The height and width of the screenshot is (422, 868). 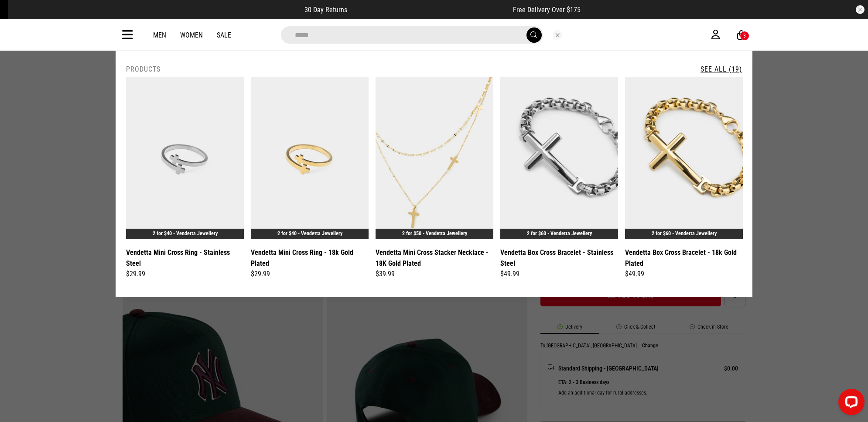 What do you see at coordinates (185, 258) in the screenshot?
I see `a: Vendetta Mini Cross Ring - Stainless Steel` at bounding box center [185, 258].